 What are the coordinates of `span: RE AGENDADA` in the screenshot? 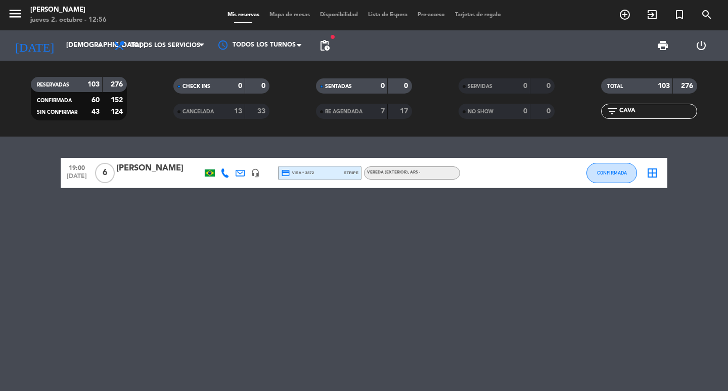 It's located at (344, 112).